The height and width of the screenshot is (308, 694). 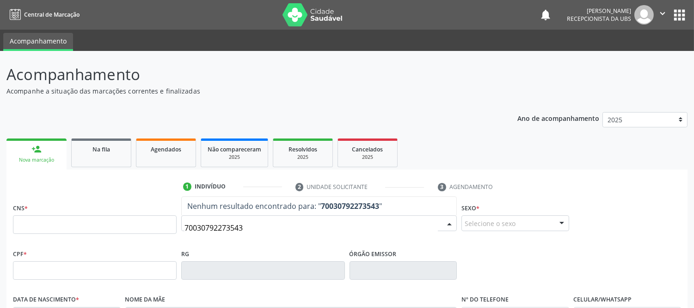 I want to click on div: Nova marcação, so click(x=37, y=160).